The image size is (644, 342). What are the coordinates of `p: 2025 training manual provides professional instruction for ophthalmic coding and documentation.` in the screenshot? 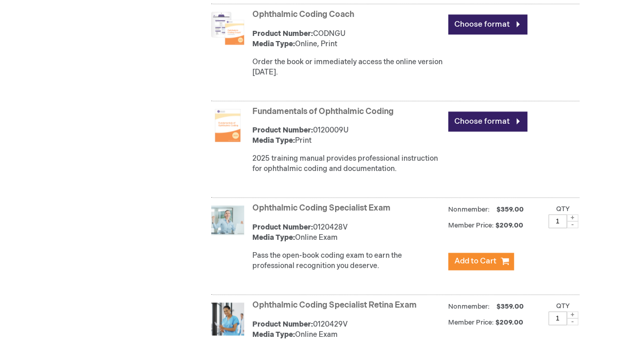 It's located at (348, 164).